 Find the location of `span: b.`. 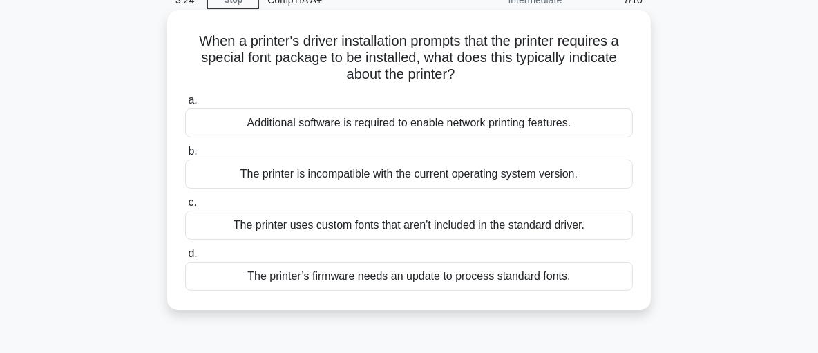

span: b. is located at coordinates (192, 151).